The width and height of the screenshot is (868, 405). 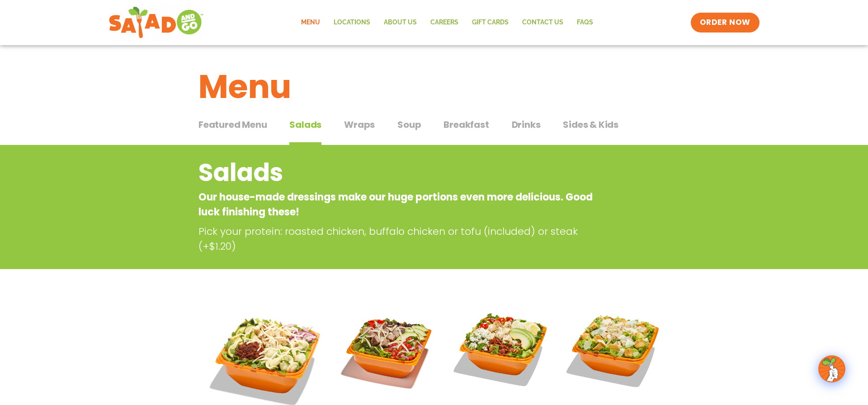 What do you see at coordinates (526, 125) in the screenshot?
I see `span: Drinks` at bounding box center [526, 125].